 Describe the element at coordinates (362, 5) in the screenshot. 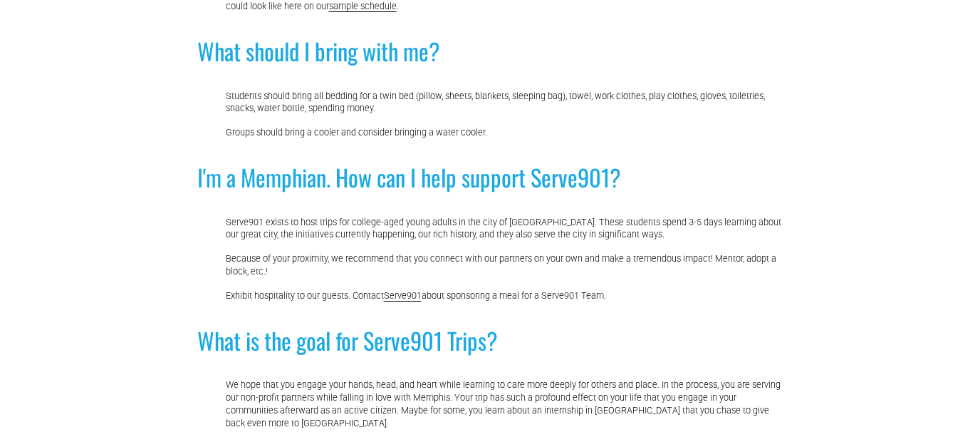

I see `a: sample schedule` at that location.